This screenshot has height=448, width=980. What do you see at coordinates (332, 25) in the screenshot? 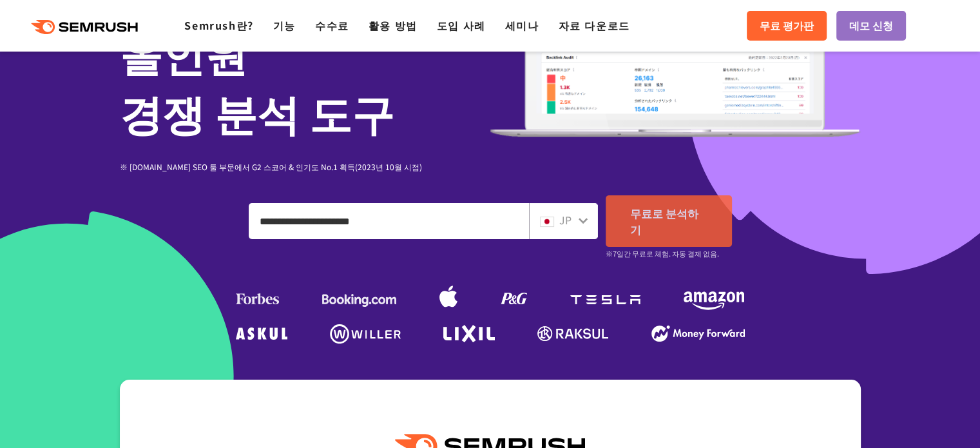
I see `font: 수수료` at bounding box center [332, 25].